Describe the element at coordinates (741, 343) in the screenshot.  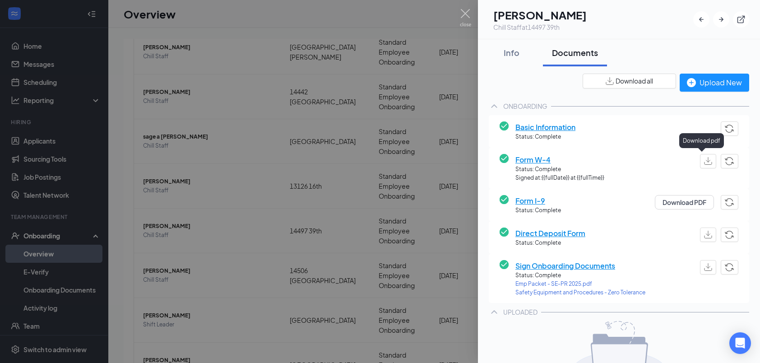
I see `div: Open Intercom Messenger` at that location.